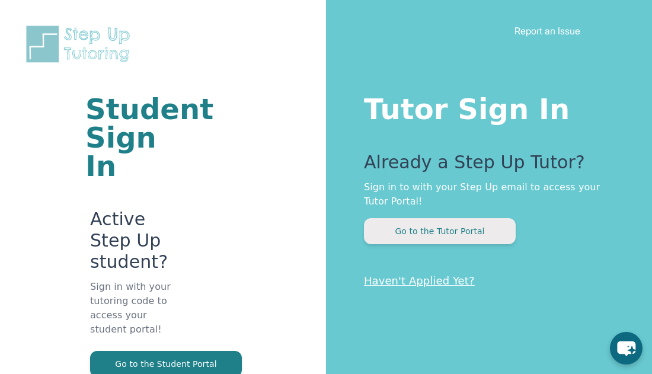 This screenshot has width=652, height=374. Describe the element at coordinates (484, 194) in the screenshot. I see `p: Sign in to with your Step Up email to access your Tutor Portal!` at that location.